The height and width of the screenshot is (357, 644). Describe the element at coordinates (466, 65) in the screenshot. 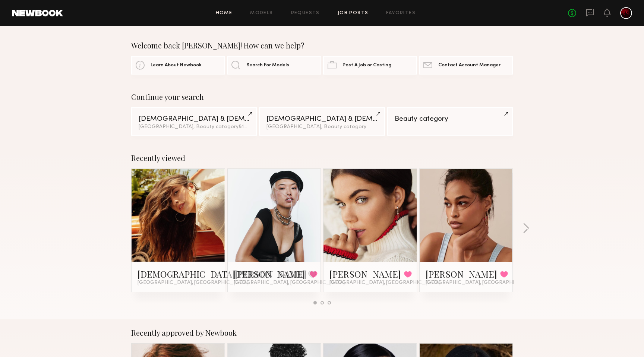

I see `a: Contact Account Manager` at that location.